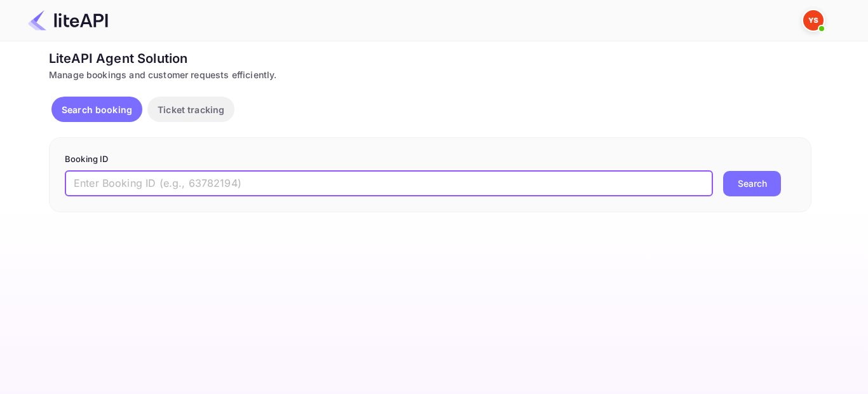 Image resolution: width=868 pixels, height=394 pixels. Describe the element at coordinates (814, 20) in the screenshot. I see `img: Yandex Support` at that location.